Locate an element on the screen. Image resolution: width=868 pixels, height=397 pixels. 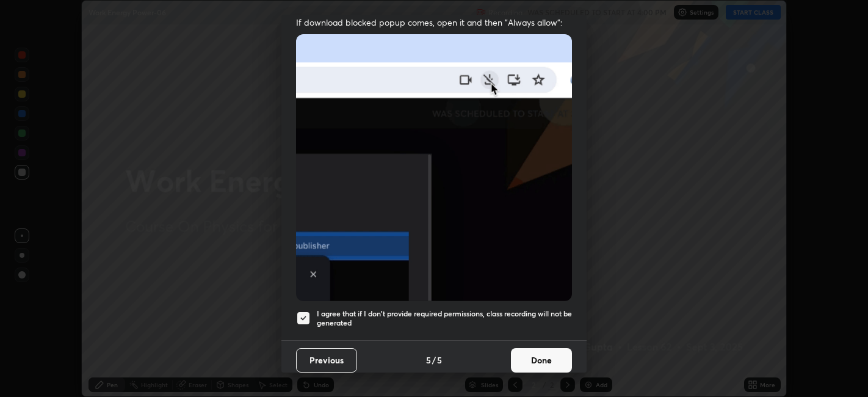
button: Previous is located at coordinates (327, 360).